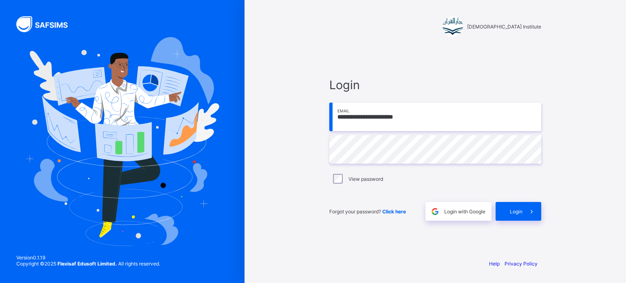 The width and height of the screenshot is (626, 283). Describe the element at coordinates (122, 141) in the screenshot. I see `img: Hero Image` at that location.